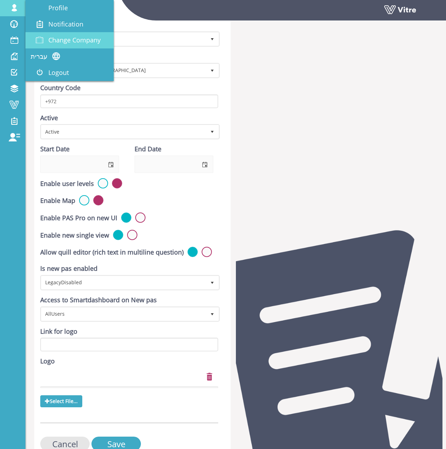 The width and height of the screenshot is (446, 449). I want to click on a: Logout, so click(70, 73).